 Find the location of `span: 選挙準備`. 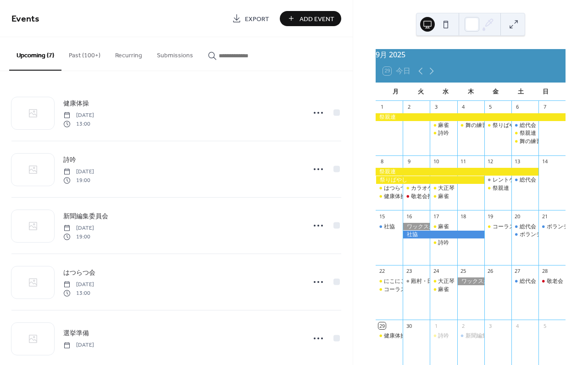

span: 選挙準備 is located at coordinates (76, 333).